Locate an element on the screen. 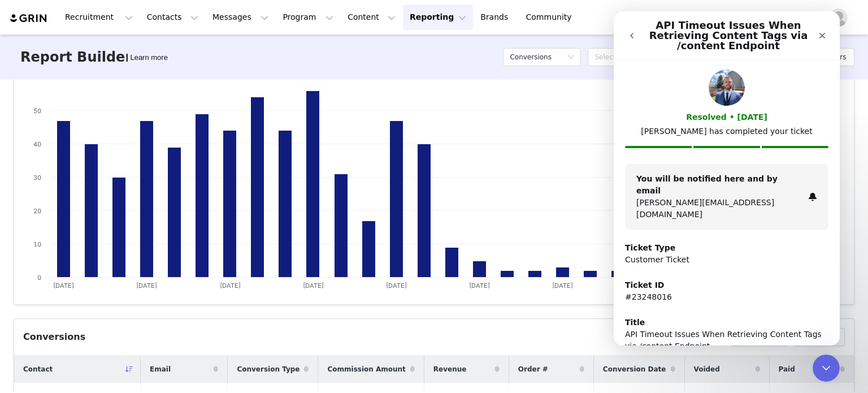 The image size is (868, 393). p: Customer Ticket is located at coordinates (113, 248).